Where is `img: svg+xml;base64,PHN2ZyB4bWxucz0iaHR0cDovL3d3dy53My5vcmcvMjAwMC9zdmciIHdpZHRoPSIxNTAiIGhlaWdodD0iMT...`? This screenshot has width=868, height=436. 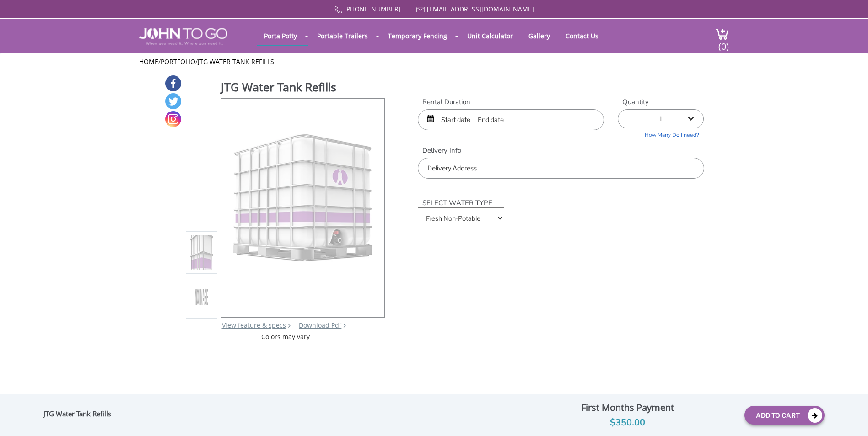
img: svg+xml;base64,PHN2ZyB4bWxucz0iaHR0cDovL3d3dy53My5vcmcvMjAwMC9zdmciIHdpZHRoPSIxNTAiIGhlaWdodD0iMT... is located at coordinates (202, 297).